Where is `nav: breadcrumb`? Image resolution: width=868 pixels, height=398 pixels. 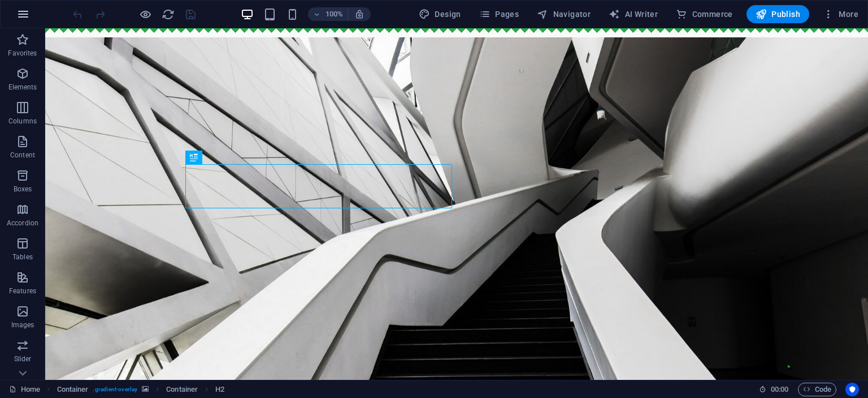
nav: breadcrumb is located at coordinates (141, 389).